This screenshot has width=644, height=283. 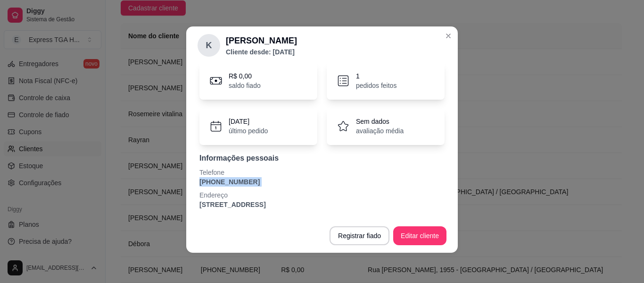 What do you see at coordinates (248, 131) in the screenshot?
I see `p: último pedido` at bounding box center [248, 131].